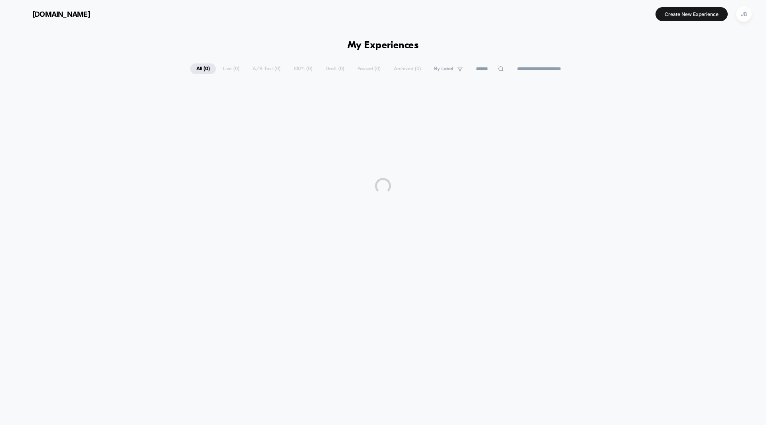 The height and width of the screenshot is (425, 766). I want to click on div: JB, so click(744, 14).